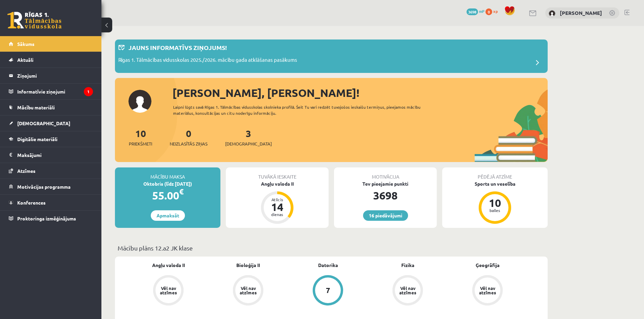 This screenshot has height=319, width=644. What do you see at coordinates (168, 195) in the screenshot?
I see `div: 55.00` at bounding box center [168, 195].